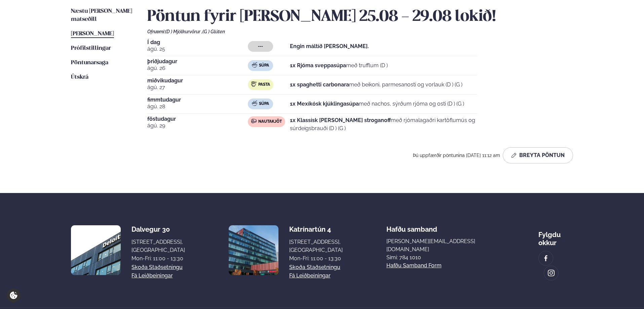 The width and height of the screenshot is (644, 309). I want to click on span: Prófílstillingar, so click(90, 48).